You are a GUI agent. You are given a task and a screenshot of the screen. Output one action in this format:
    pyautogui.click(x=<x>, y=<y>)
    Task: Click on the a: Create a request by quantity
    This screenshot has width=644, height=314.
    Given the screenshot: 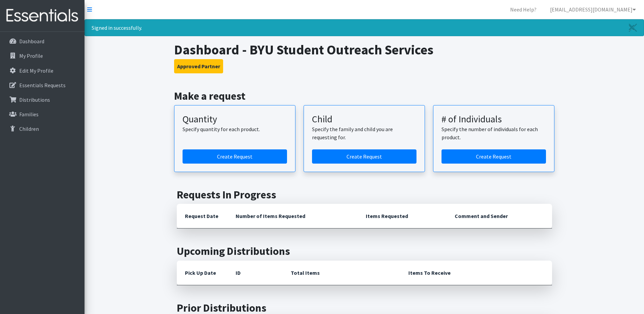 What is the action you would take?
    pyautogui.click(x=234, y=157)
    